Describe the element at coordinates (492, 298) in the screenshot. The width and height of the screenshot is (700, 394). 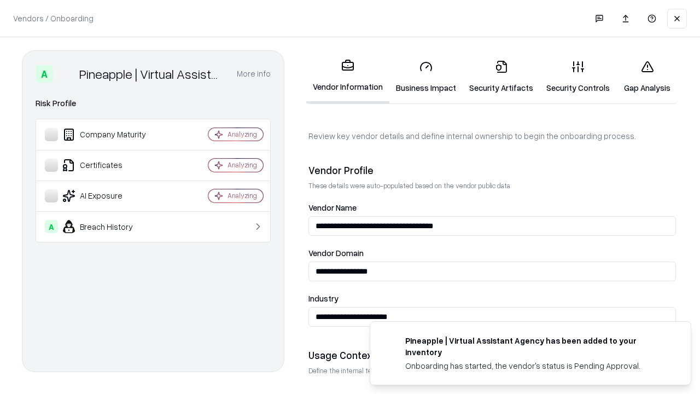
I see `label: Industry` at that location.